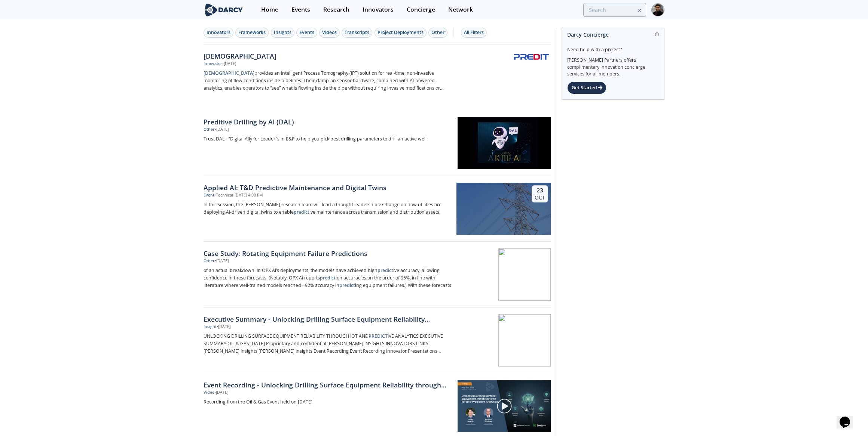 The image size is (868, 436). I want to click on div: Get Started, so click(586, 88).